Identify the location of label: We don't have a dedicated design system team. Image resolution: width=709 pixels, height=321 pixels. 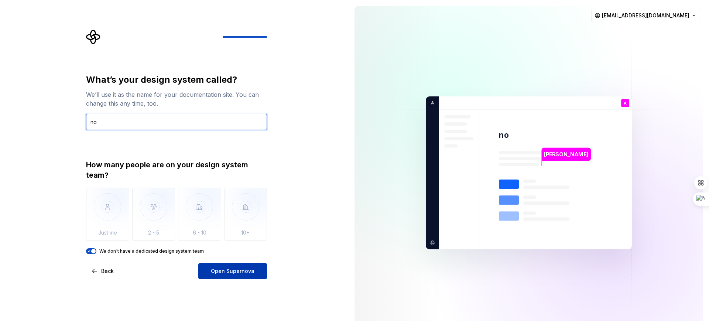
(151, 251).